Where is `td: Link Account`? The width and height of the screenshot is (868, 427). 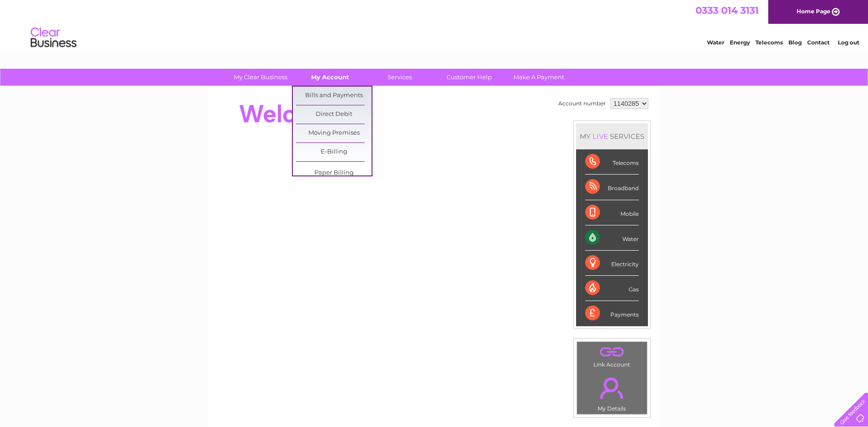 td: Link Account is located at coordinates (612, 355).